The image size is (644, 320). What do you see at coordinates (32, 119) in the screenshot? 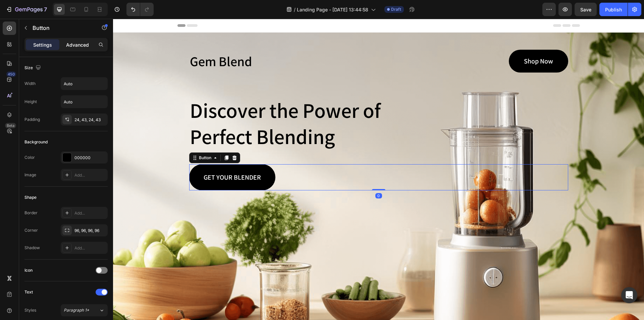
I see `div: Padding` at bounding box center [32, 119].